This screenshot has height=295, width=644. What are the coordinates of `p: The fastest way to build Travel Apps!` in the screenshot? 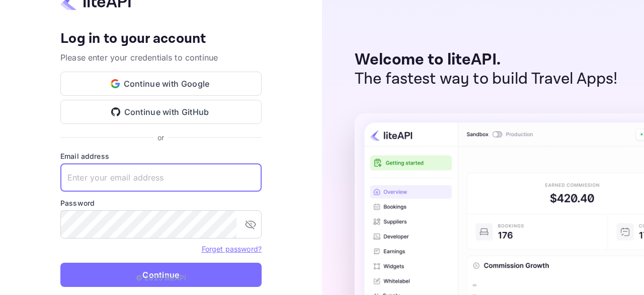 It's located at (486, 79).